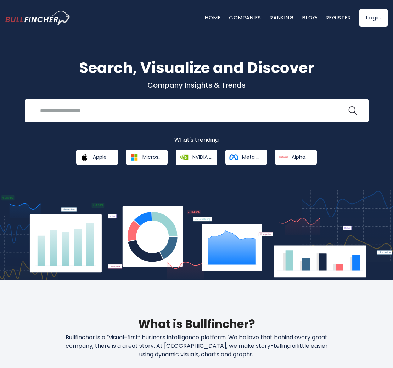 This screenshot has width=393, height=368. I want to click on a: Microsoft Corporation, so click(147, 157).